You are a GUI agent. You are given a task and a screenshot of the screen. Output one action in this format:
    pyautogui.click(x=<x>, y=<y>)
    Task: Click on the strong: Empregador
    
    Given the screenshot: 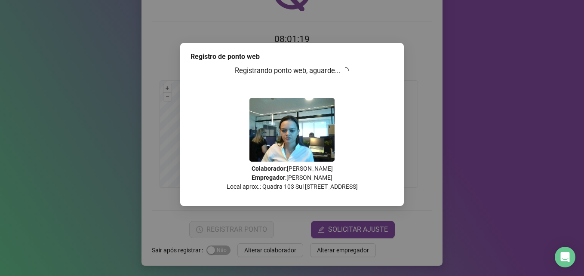 What is the action you would take?
    pyautogui.click(x=268, y=178)
    